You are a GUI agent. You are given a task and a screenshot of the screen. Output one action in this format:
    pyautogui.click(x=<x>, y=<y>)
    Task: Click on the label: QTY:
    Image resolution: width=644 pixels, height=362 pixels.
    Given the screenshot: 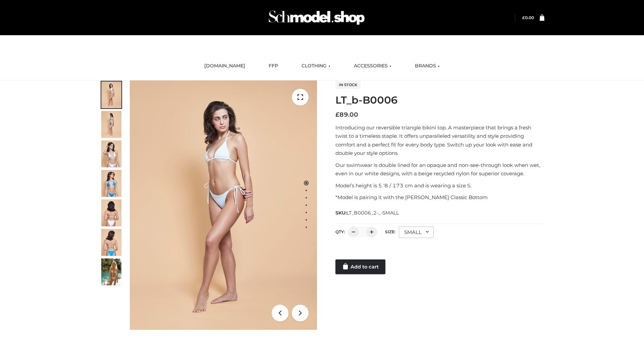 What is the action you would take?
    pyautogui.click(x=340, y=231)
    